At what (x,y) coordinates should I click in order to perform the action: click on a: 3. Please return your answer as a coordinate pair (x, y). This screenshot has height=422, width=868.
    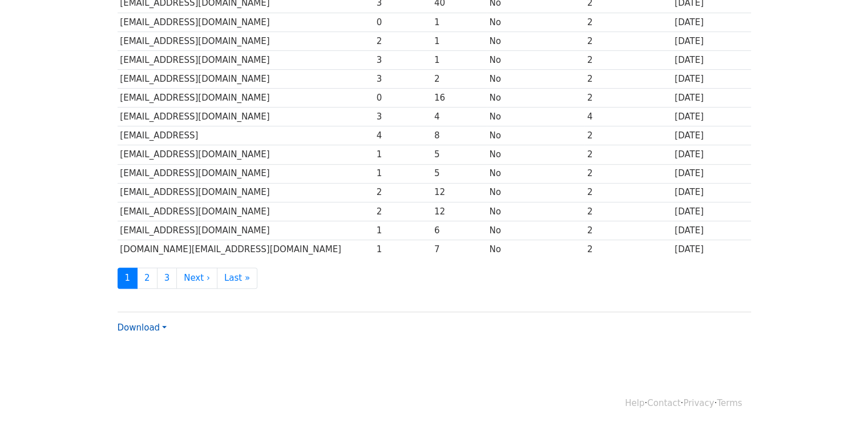
    Looking at the image, I should click on (167, 277).